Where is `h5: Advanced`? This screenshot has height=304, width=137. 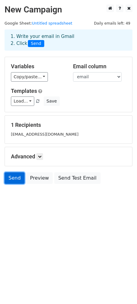
h5: Advanced is located at coordinates (69, 156).